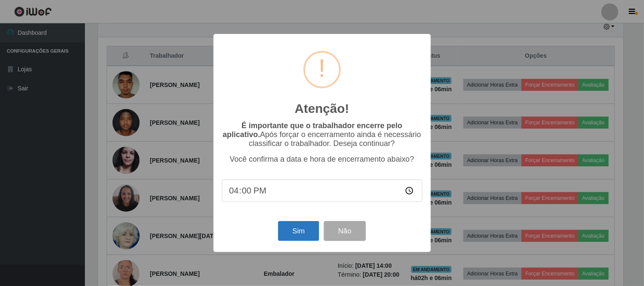 The width and height of the screenshot is (644, 286). I want to click on p: Após forçar o encerramento ainda é necessário classificar o trabalhador. Deseja continuar?, so click(322, 134).